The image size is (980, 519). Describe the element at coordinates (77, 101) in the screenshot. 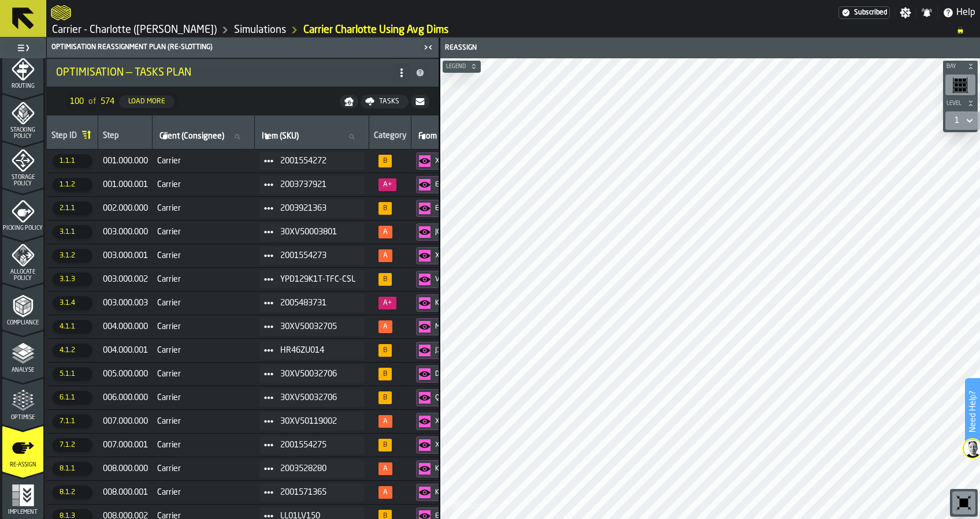

I see `span: 100` at that location.